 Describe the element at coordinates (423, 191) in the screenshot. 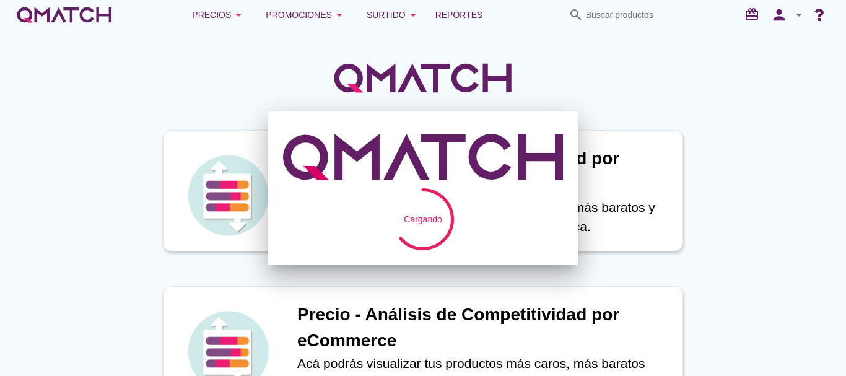

I see `a: iconPrecio - Análisis de Competitividad por marcaAcá podrás visualizar tus productos más caros, m...` at that location.